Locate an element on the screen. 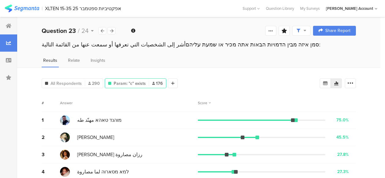 The width and height of the screenshot is (385, 178). span: Share Report is located at coordinates (338, 31).